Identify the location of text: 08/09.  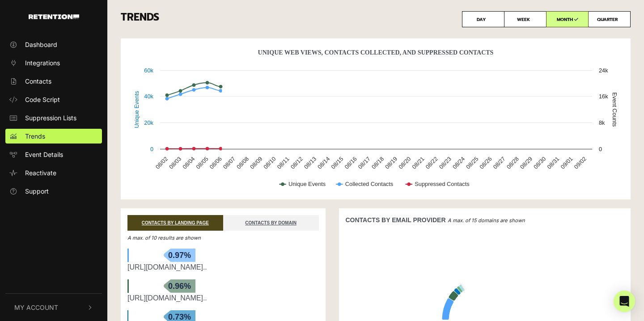
(256, 163).